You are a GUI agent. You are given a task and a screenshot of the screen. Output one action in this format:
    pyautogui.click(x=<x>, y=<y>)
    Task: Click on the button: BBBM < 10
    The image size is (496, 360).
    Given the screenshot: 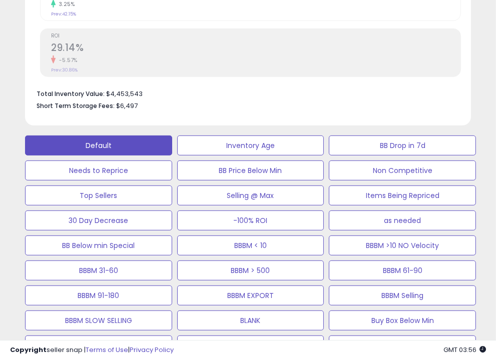 What is the action you would take?
    pyautogui.click(x=251, y=246)
    